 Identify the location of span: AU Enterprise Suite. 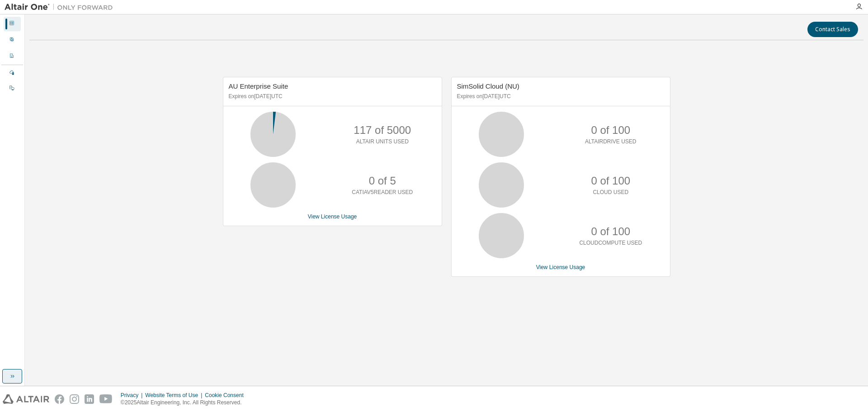
(258, 86).